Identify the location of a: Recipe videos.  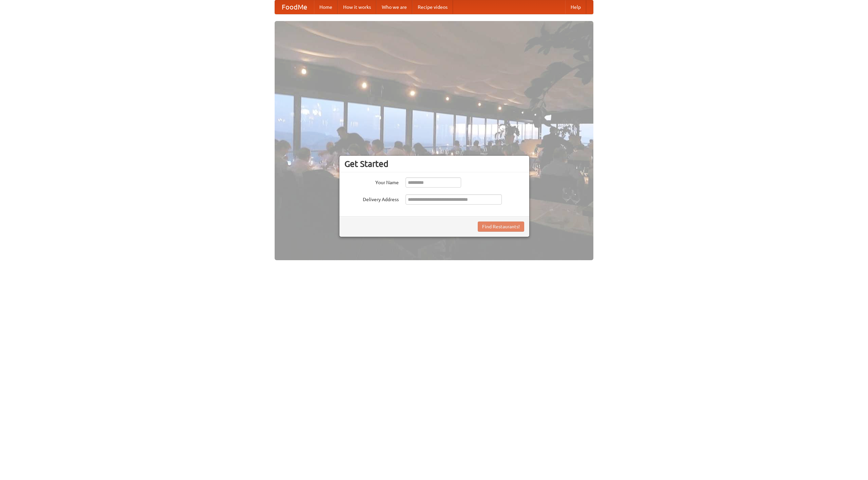
(433, 7).